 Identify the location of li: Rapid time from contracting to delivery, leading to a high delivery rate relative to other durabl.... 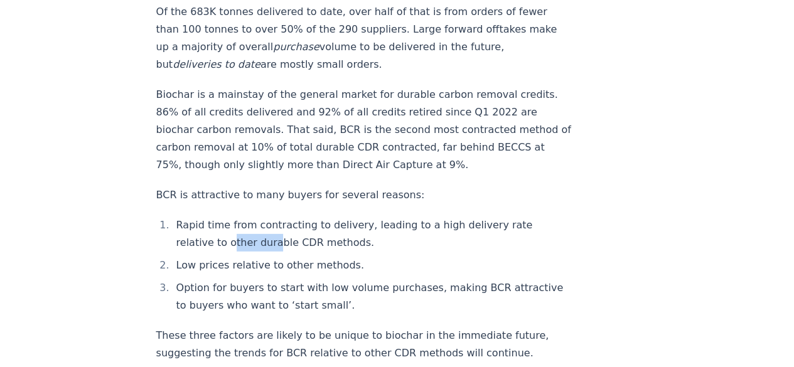
(372, 234).